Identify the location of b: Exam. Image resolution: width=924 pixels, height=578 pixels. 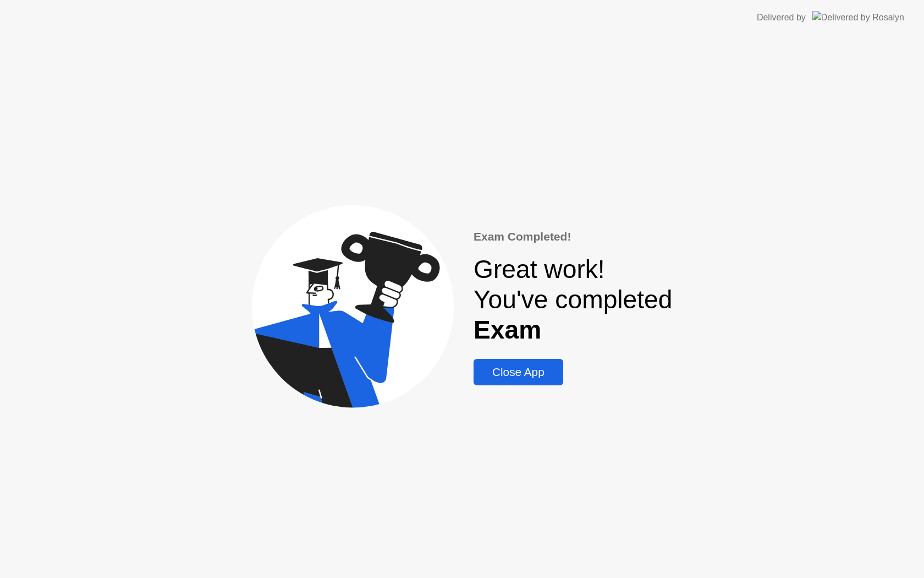
(507, 330).